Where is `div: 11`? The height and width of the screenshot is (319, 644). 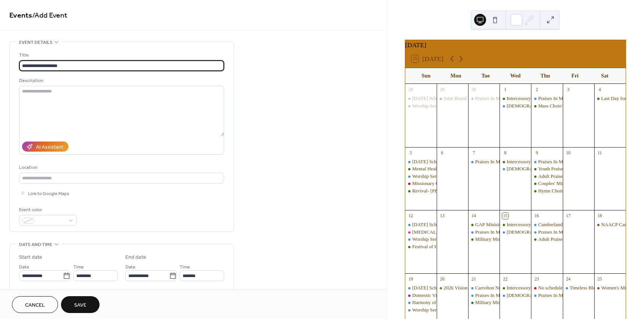 div: 11 is located at coordinates (600, 152).